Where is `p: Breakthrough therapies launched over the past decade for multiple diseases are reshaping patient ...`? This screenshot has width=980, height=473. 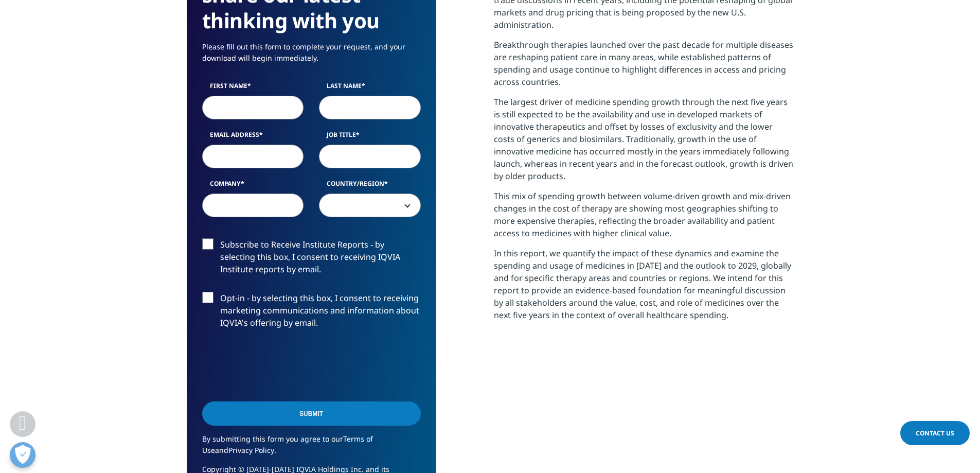
p: Breakthrough therapies launched over the past decade for multiple diseases are reshaping patient ... is located at coordinates (644, 67).